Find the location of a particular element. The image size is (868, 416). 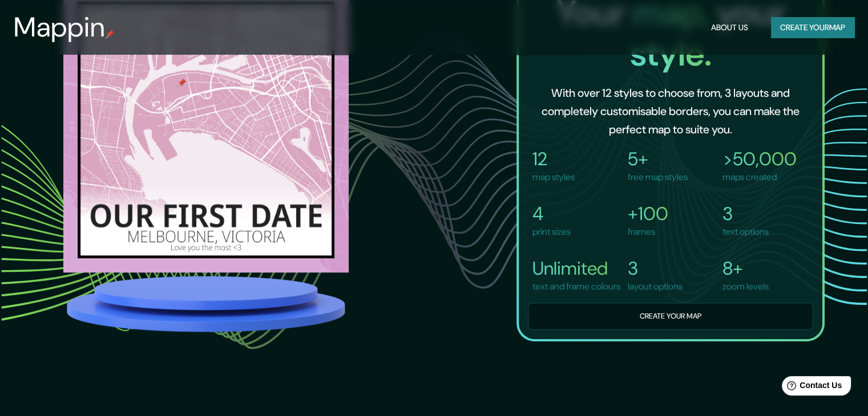

h4: +100 is located at coordinates (647, 214).